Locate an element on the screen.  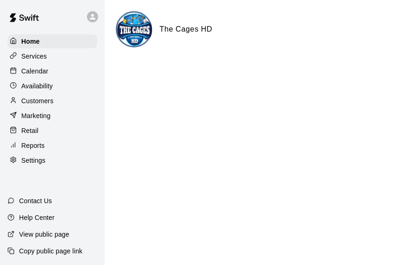
a: Home is located at coordinates (52, 41).